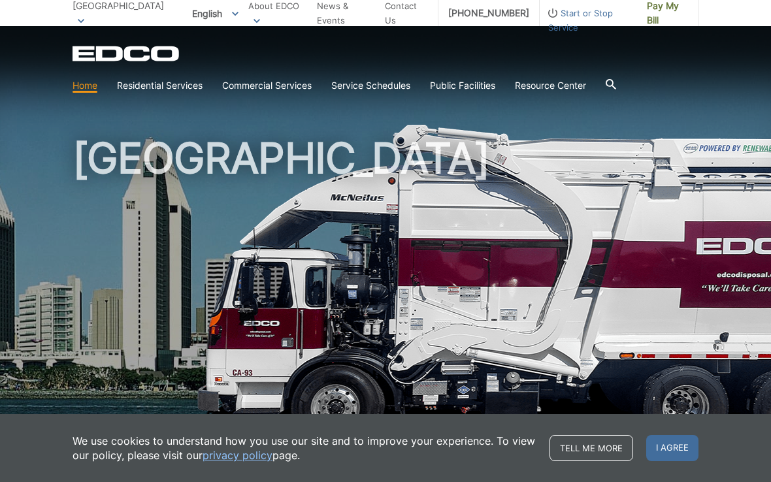  Describe the element at coordinates (591, 448) in the screenshot. I see `a: Tell me more` at that location.